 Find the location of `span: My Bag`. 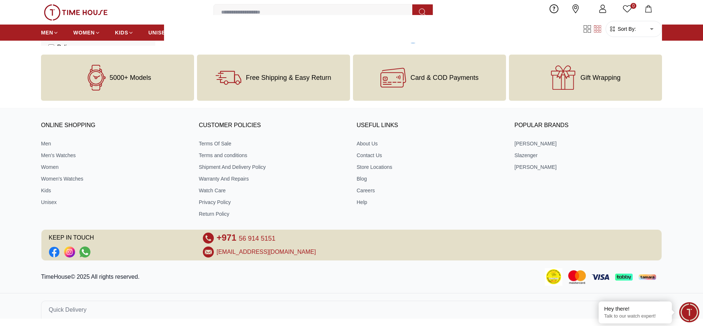

span: My Bag is located at coordinates (648, 16).